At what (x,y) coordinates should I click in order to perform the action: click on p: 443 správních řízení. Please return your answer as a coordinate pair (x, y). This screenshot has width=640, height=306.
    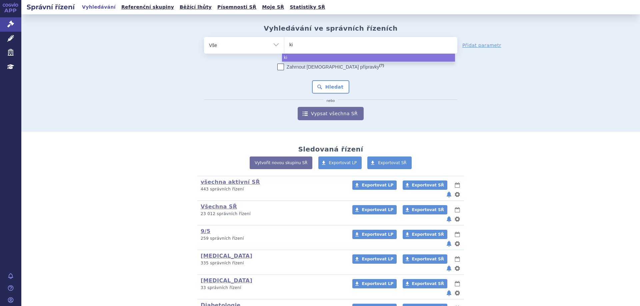
    Looking at the image, I should click on (272, 189).